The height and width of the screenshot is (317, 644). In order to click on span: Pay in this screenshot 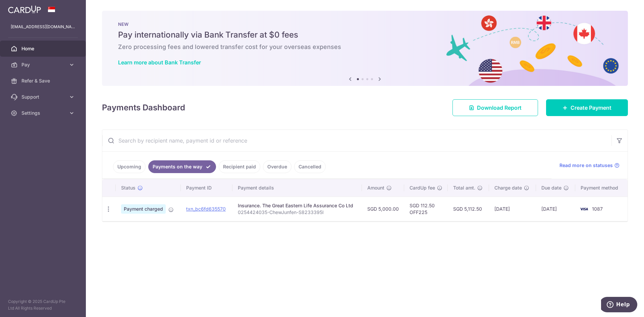, I will do `click(44, 65)`.